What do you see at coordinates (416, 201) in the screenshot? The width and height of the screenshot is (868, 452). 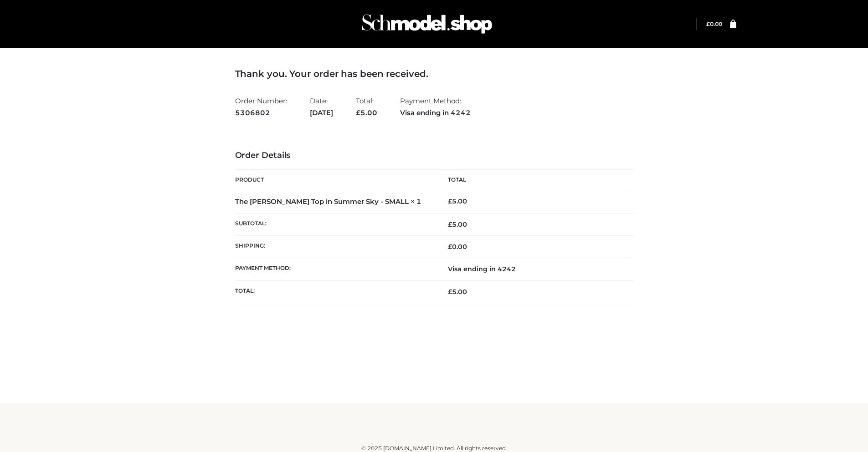 I see `strong: × 1` at bounding box center [416, 201].